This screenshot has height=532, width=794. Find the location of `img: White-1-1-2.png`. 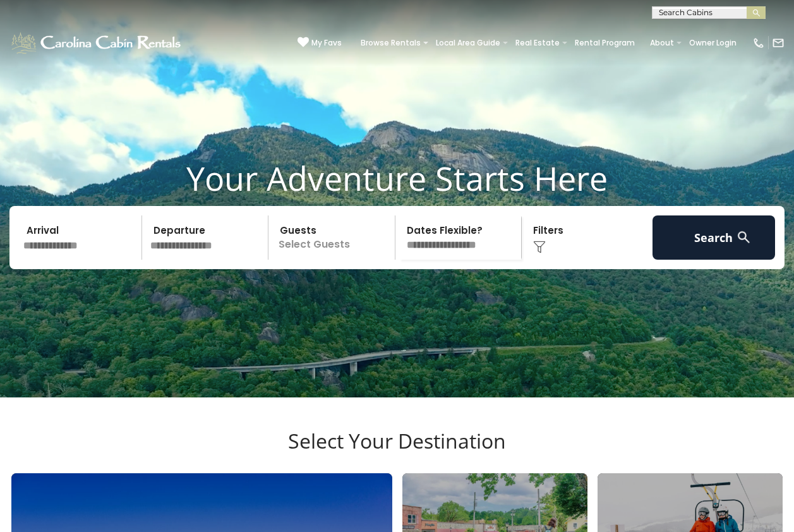

img: White-1-1-2.png is located at coordinates (96, 43).